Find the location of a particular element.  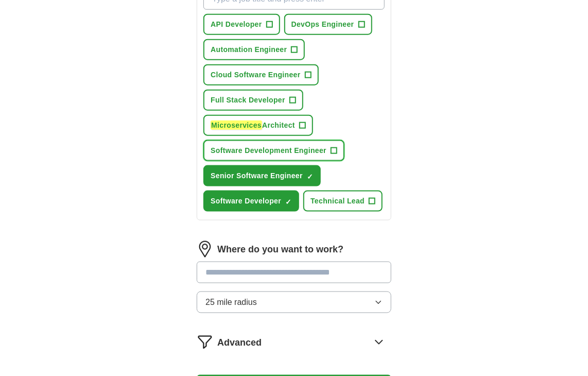

button: Software Development Engineer is located at coordinates (274, 150).